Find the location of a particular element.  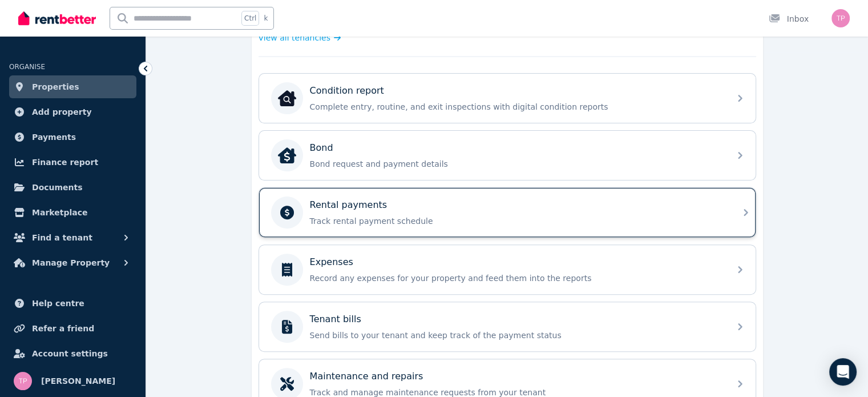

img: Condition report is located at coordinates (287, 98).